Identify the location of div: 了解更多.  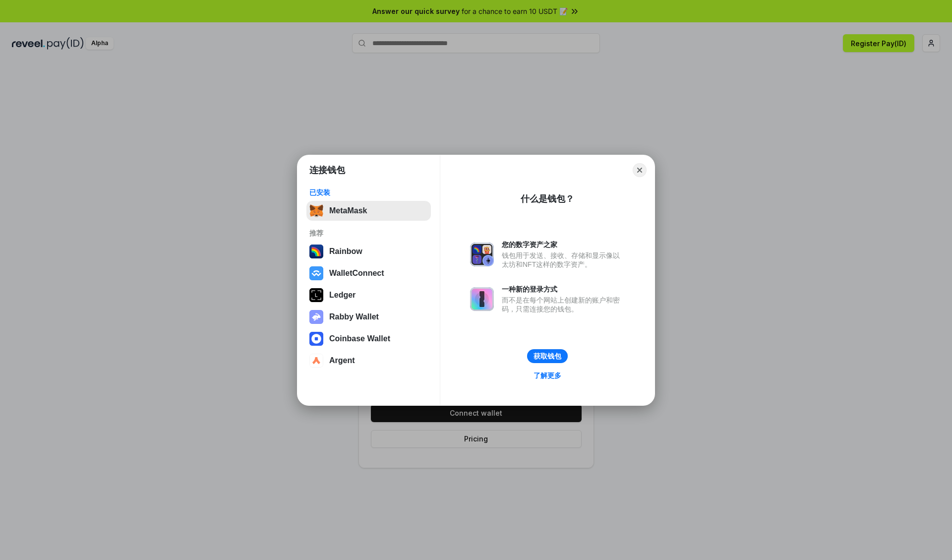
(547, 375).